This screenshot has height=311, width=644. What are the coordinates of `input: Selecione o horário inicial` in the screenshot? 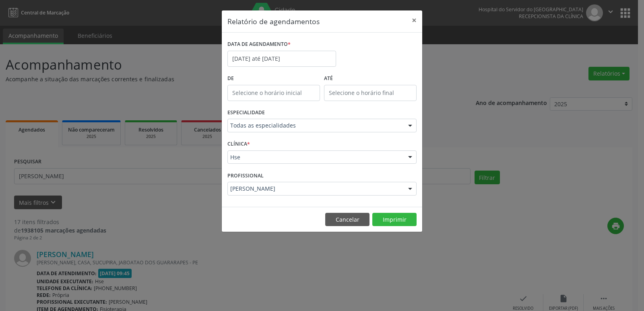 It's located at (274, 93).